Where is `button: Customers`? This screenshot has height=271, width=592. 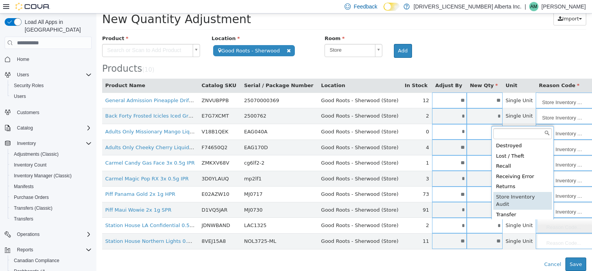
button: Customers is located at coordinates (48, 112).